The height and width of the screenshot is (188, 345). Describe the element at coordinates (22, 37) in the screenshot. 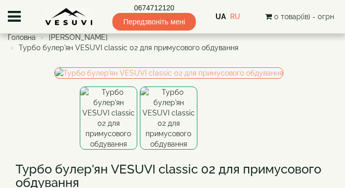

I see `span: Головна` at that location.